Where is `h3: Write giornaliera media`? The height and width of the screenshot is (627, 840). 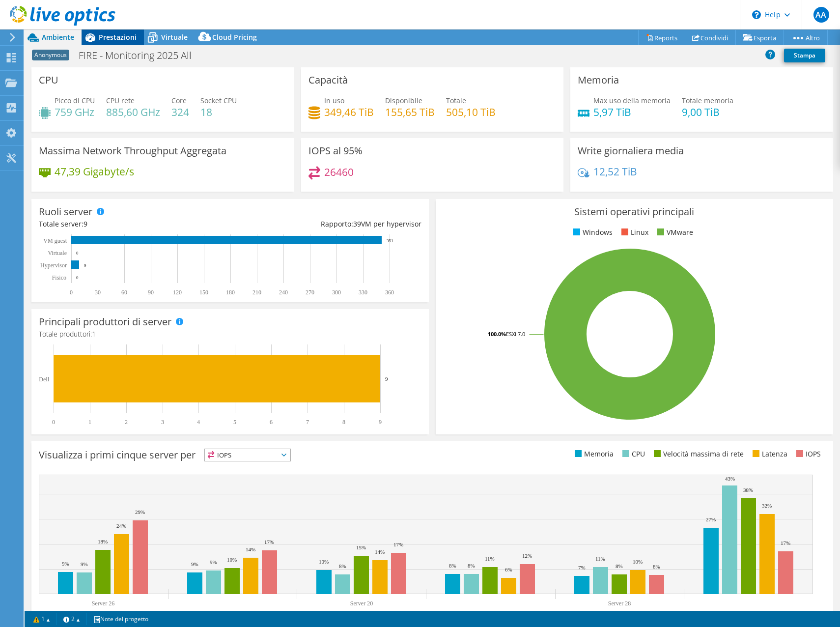
h3: Write giornaliera media is located at coordinates (631, 151).